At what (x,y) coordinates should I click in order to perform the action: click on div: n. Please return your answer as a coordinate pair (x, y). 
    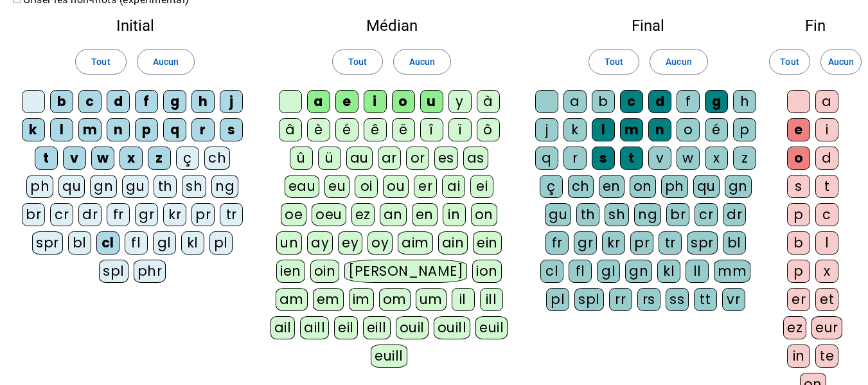
    Looking at the image, I should click on (118, 130).